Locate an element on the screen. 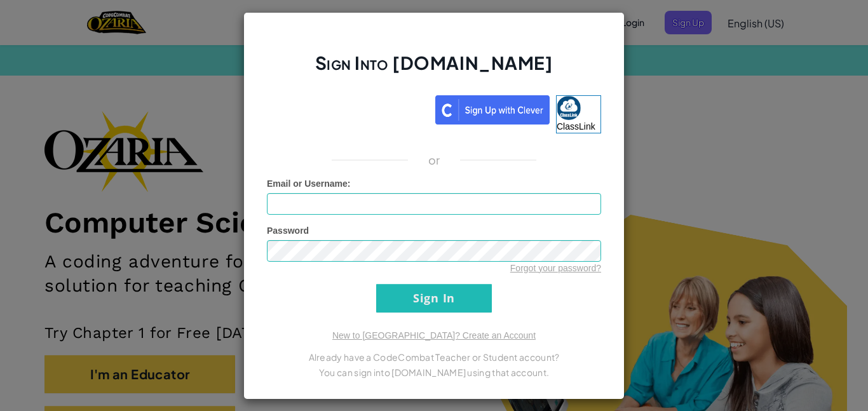 The image size is (868, 411). span: ClassLink is located at coordinates (575, 126).